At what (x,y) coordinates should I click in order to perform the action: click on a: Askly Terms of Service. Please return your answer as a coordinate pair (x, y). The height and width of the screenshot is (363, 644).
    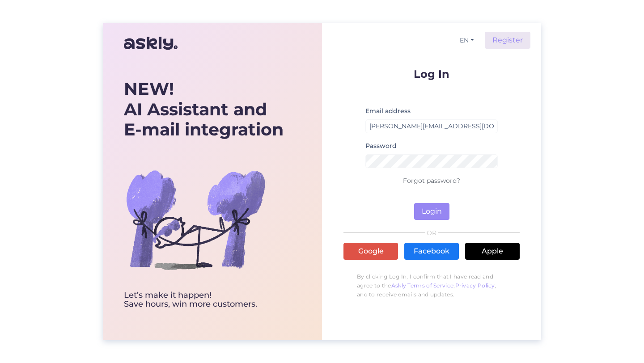
    Looking at the image, I should click on (422, 285).